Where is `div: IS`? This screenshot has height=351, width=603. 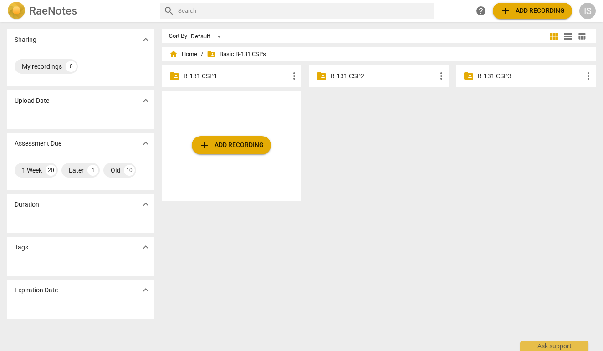
div: IS is located at coordinates (587, 11).